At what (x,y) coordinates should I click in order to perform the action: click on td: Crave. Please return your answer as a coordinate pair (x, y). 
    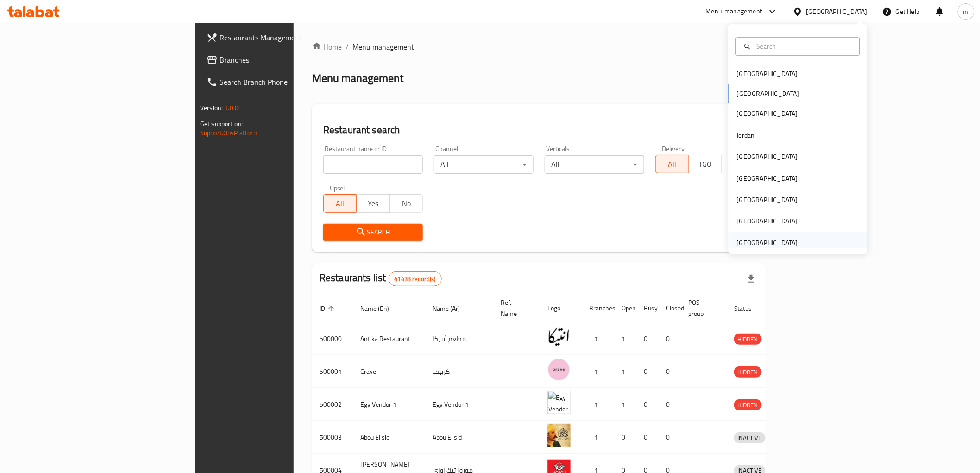
    Looking at the image, I should click on (389, 372).